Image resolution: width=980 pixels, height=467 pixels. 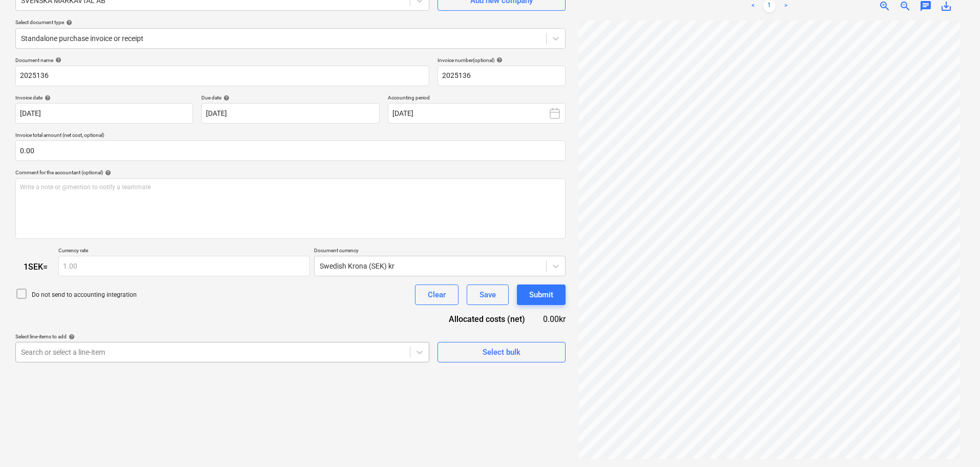 I want to click on div: Invoice date, so click(x=104, y=97).